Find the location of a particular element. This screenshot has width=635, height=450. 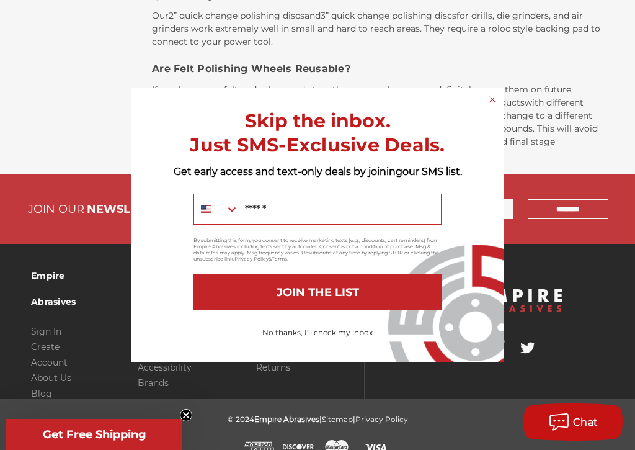

button: JOIN THE LIST is located at coordinates (317, 291).